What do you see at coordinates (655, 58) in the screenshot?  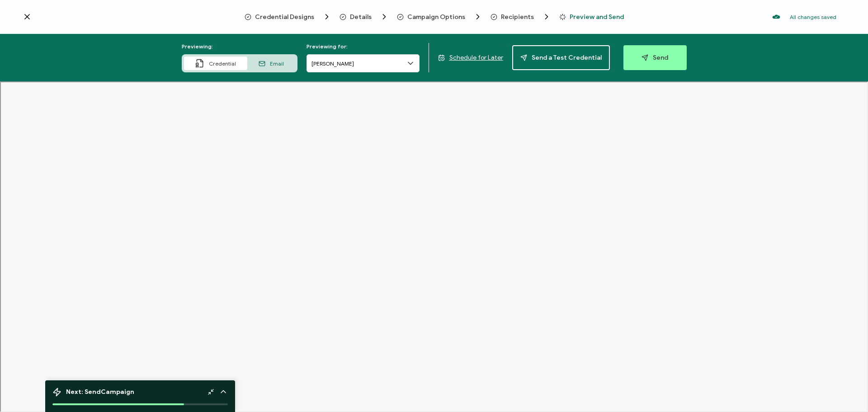 I see `button: Send` at bounding box center [655, 58].